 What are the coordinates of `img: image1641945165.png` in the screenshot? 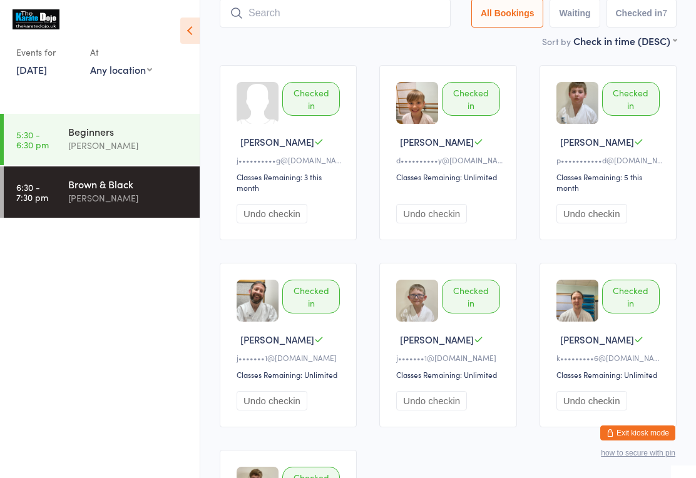 It's located at (417, 300).